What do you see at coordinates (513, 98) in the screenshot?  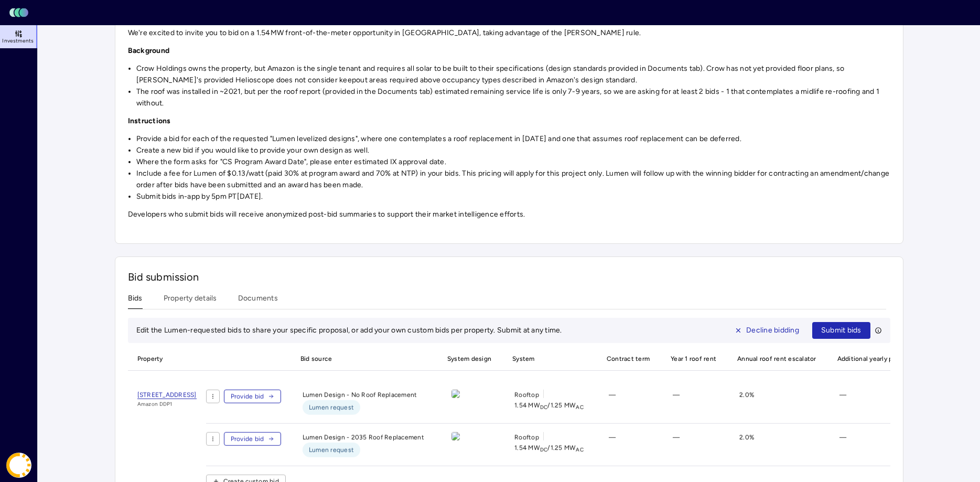 I see `li: The roof was installed in ~2021, but per the roof report (provided in the Documents tab) estimate...` at bounding box center [513, 98].